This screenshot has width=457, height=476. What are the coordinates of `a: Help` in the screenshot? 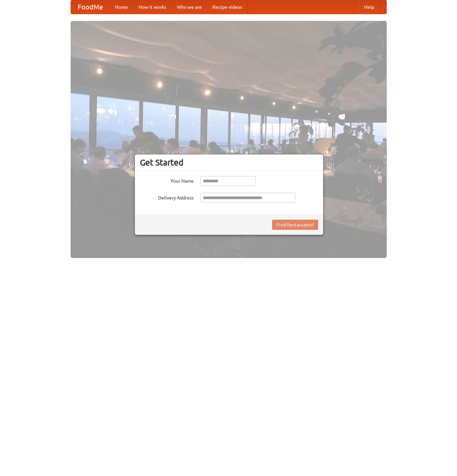 It's located at (369, 7).